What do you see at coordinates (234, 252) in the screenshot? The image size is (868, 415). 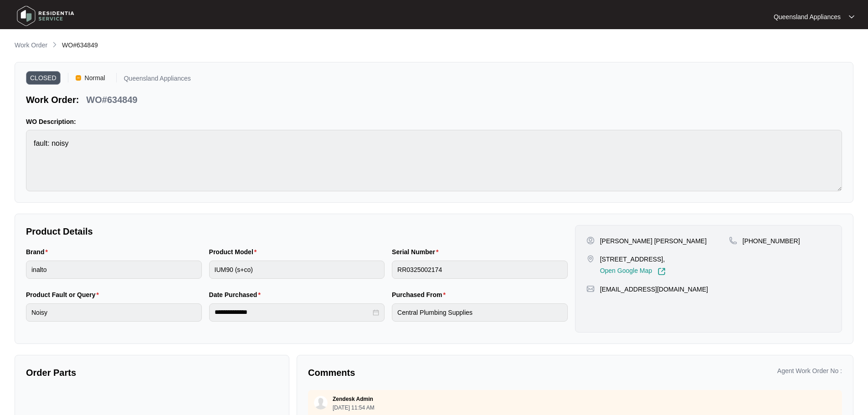 I see `label: Product Model` at bounding box center [234, 252].